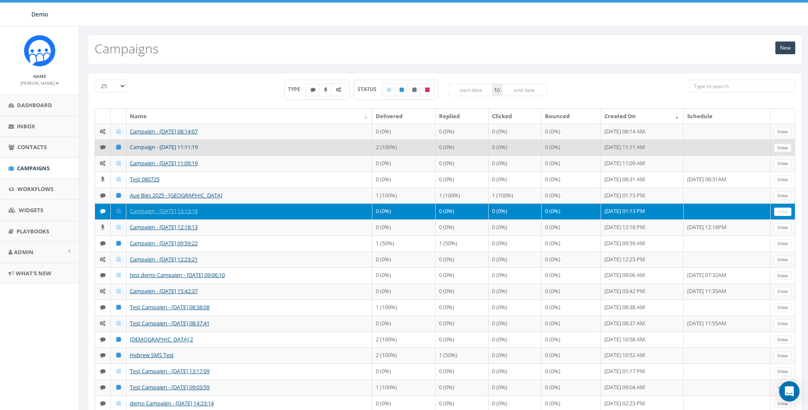 Image resolution: width=808 pixels, height=410 pixels. Describe the element at coordinates (414, 90) in the screenshot. I see `label: Unpublished` at that location.